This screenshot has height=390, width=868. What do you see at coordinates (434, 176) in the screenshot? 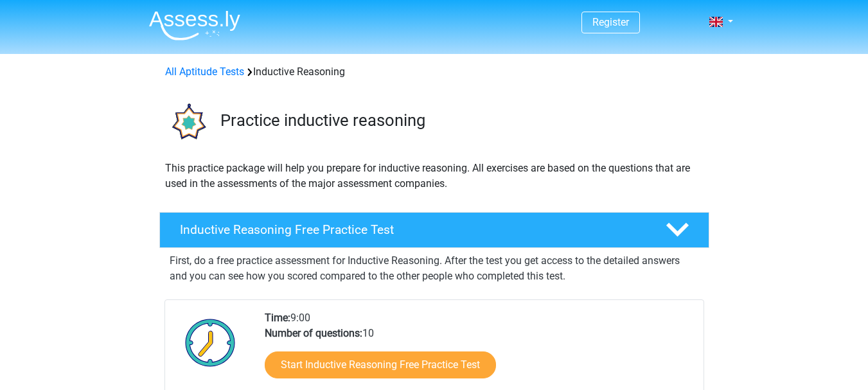
I see `p: This practice package will help you prepare for inductive reasoning. All exercises are based on t...` at bounding box center [434, 176].